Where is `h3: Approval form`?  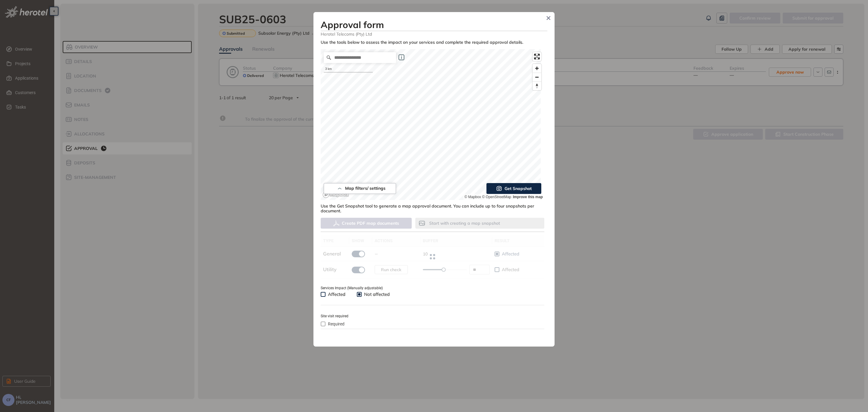
h3: Approval form is located at coordinates (434, 24).